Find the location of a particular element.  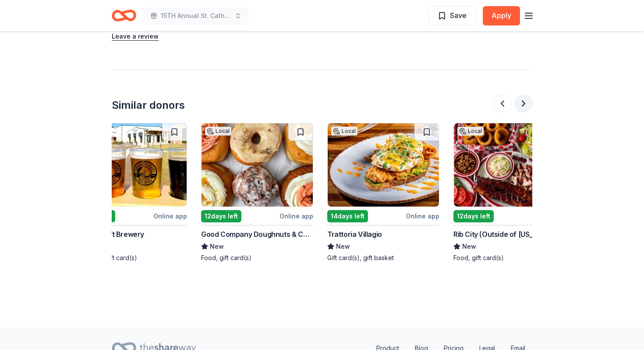

div: Gift card(s), gift basket is located at coordinates (384, 258).